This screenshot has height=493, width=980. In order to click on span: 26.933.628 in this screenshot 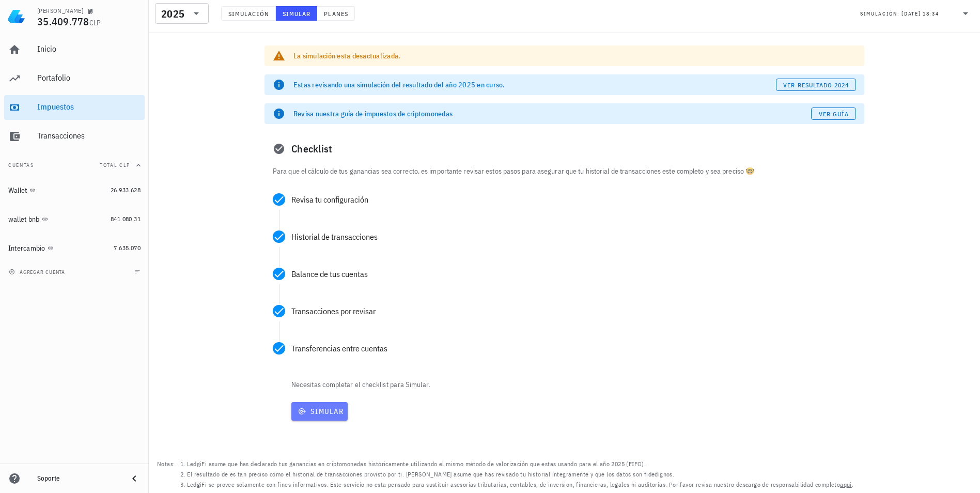, I will do `click(126, 189)`.